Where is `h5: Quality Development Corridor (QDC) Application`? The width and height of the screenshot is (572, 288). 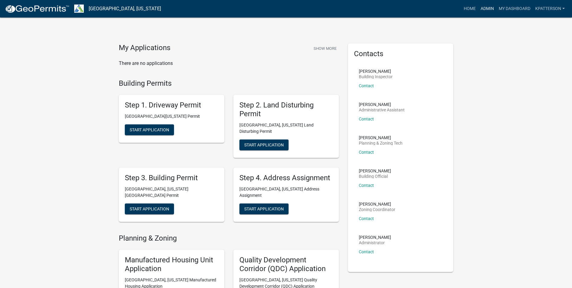 h5: Quality Development Corridor (QDC) Application is located at coordinates (286, 264).